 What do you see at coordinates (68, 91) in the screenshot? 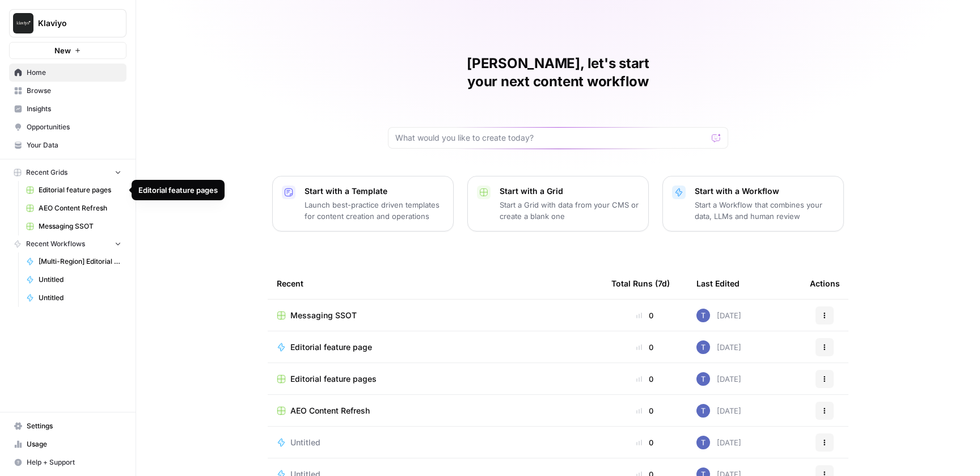
I see `a: Browse` at bounding box center [68, 91].